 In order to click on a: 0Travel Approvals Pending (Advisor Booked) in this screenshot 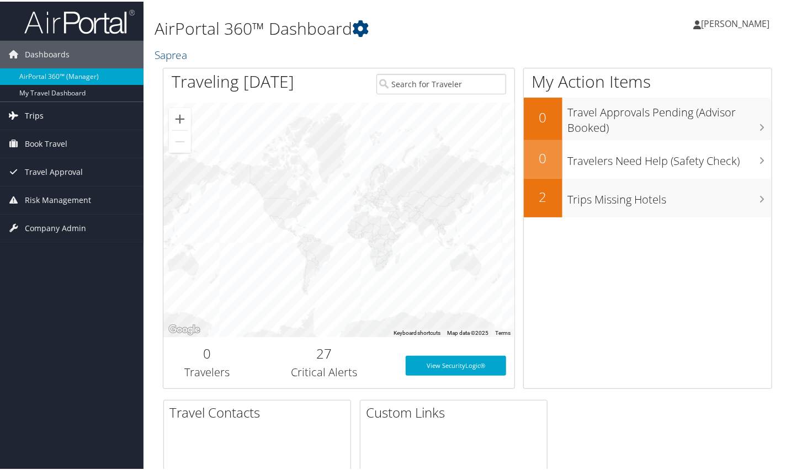, I will do `click(647, 117)`.